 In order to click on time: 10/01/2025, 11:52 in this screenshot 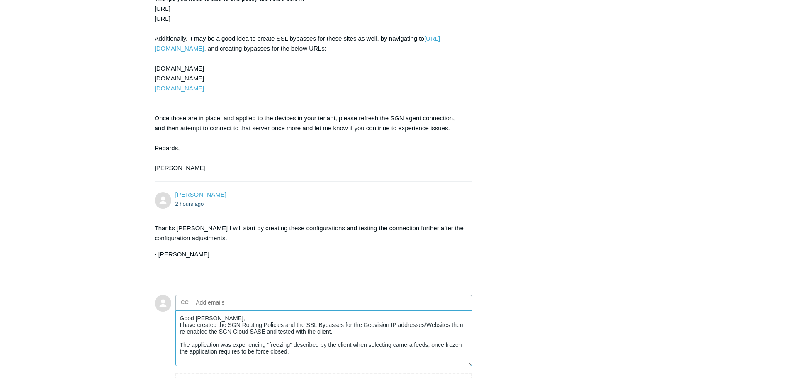, I will do `click(189, 204)`.